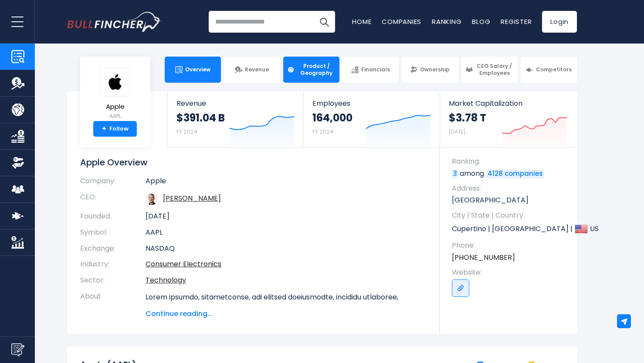 This screenshot has width=644, height=363. I want to click on span: Continue reading..., so click(286, 314).